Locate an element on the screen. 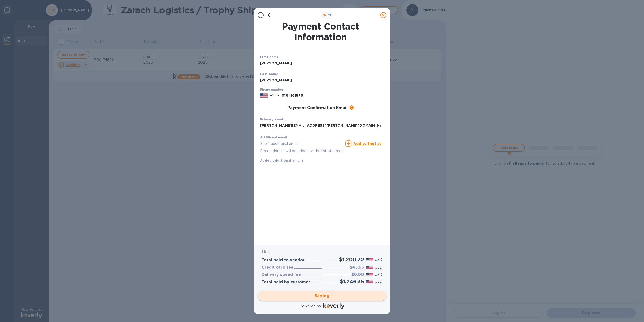 The width and height of the screenshot is (644, 322). h1: Payment Contact Information is located at coordinates (320, 32).